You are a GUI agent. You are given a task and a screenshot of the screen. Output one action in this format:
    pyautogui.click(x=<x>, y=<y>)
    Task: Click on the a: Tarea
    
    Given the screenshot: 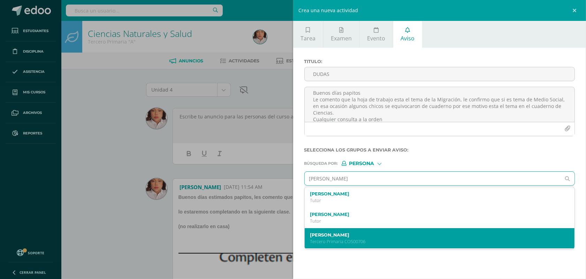 What is the action you would take?
    pyautogui.click(x=308, y=34)
    